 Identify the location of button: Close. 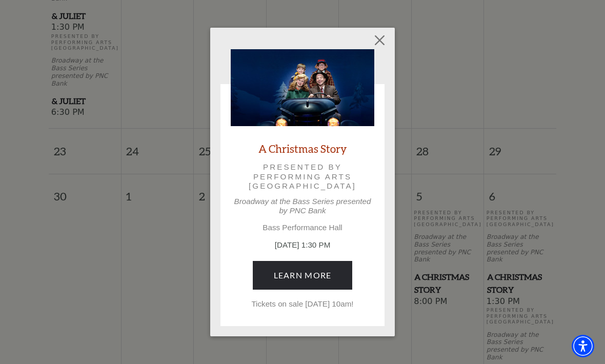
(380, 40).